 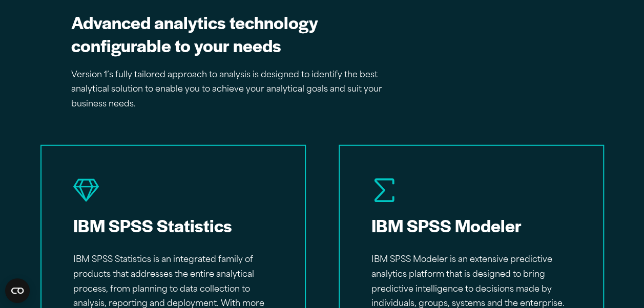 What do you see at coordinates (17, 291) in the screenshot?
I see `button: Open CMP widget` at bounding box center [17, 291].